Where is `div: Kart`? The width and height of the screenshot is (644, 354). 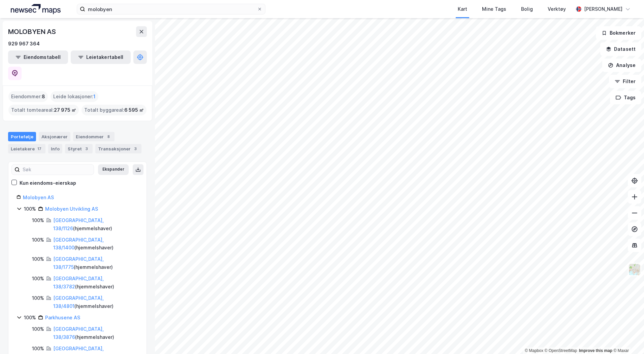
div: Kart is located at coordinates (462, 9).